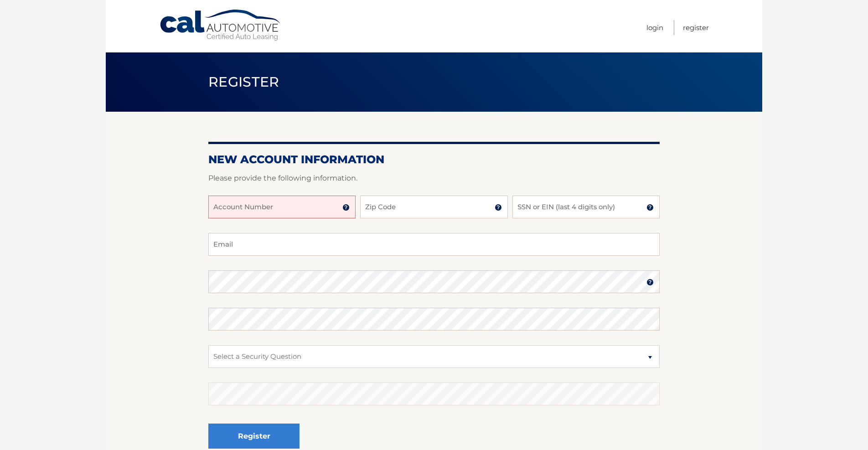 The width and height of the screenshot is (868, 450). Describe the element at coordinates (434, 245) in the screenshot. I see `input: Email` at that location.